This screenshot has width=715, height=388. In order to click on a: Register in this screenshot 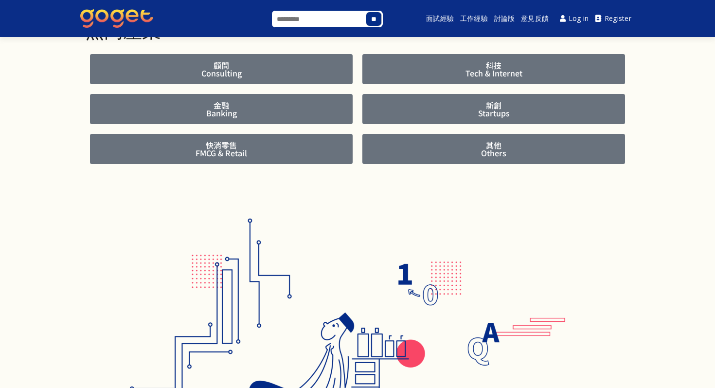, I will do `click(613, 18)`.